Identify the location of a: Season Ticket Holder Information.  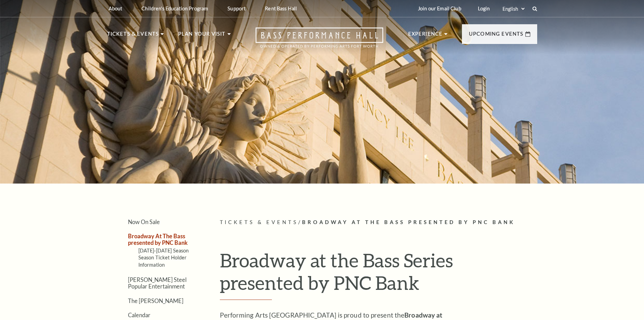
(163, 261).